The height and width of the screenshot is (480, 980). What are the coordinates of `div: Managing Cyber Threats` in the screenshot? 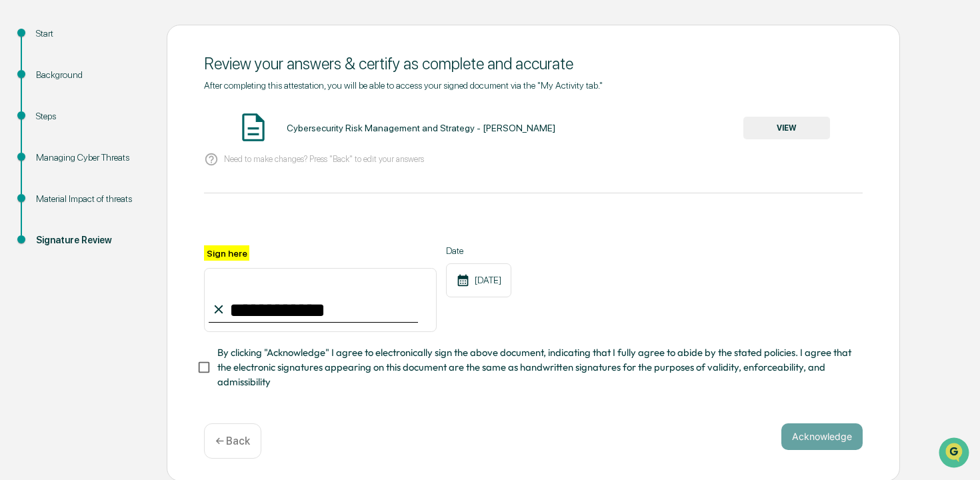 It's located at (90, 157).